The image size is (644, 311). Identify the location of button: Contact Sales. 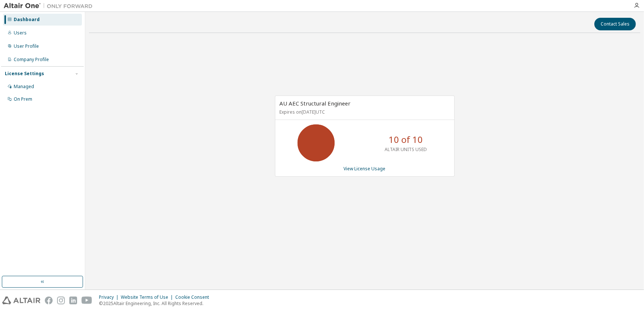
(615, 24).